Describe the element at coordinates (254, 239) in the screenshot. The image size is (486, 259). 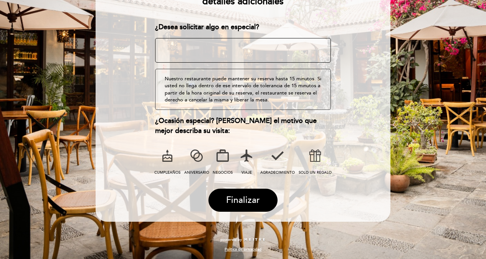
I see `img: MEITRE` at that location.